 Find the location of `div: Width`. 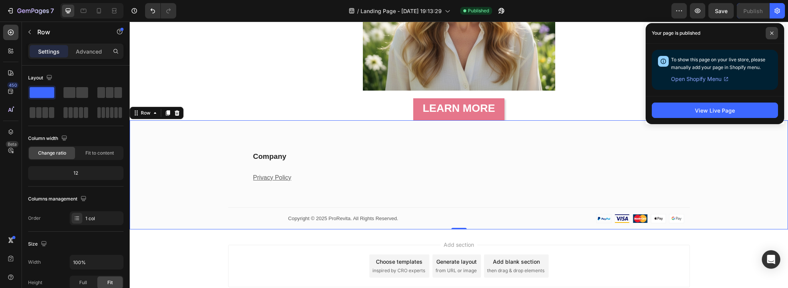

div: Width is located at coordinates (34, 262).